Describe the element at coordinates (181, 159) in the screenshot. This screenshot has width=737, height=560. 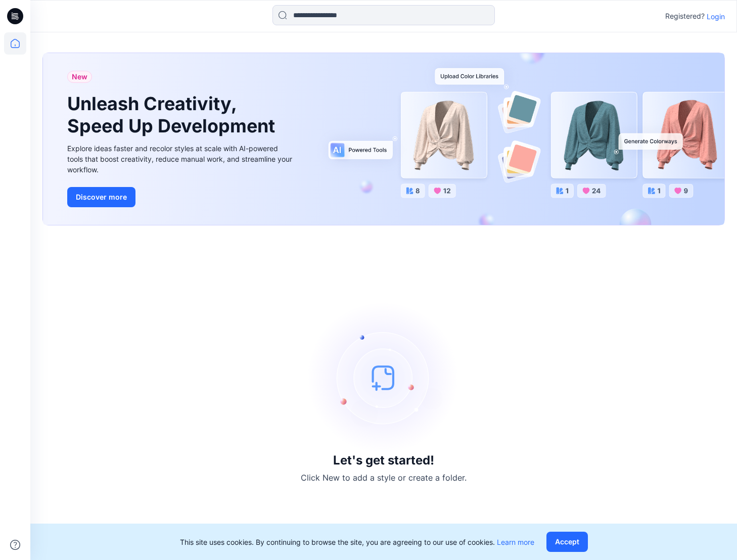
I see `div: Explore ideas faster and recolor styles at scale with AI-powered tools that boost creativity, red...` at that location.